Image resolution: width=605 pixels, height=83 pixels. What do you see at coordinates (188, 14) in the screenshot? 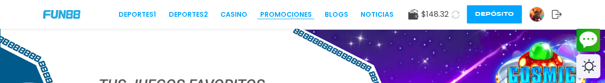
I see `a: Deportes2` at bounding box center [188, 14].